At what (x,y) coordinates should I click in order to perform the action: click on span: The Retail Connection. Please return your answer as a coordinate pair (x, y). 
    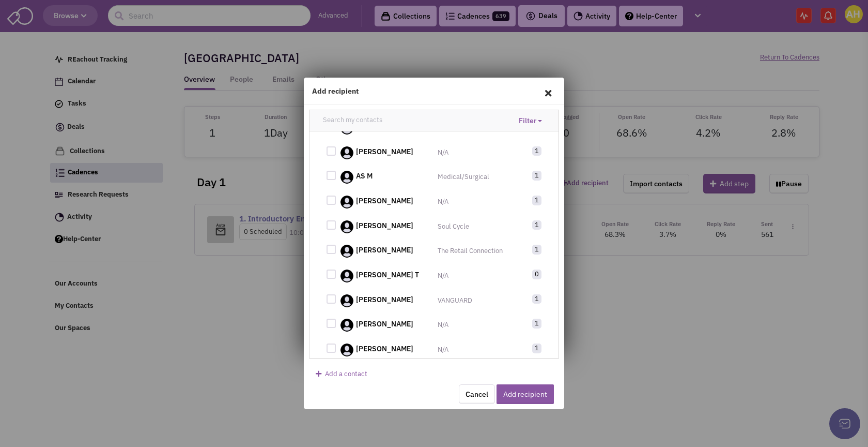
    Looking at the image, I should click on (470, 251).